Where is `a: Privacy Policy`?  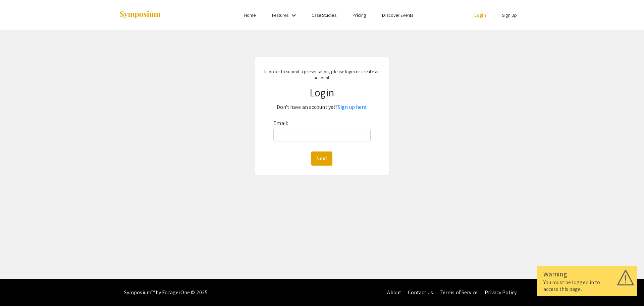
a: Privacy Policy is located at coordinates (500, 292).